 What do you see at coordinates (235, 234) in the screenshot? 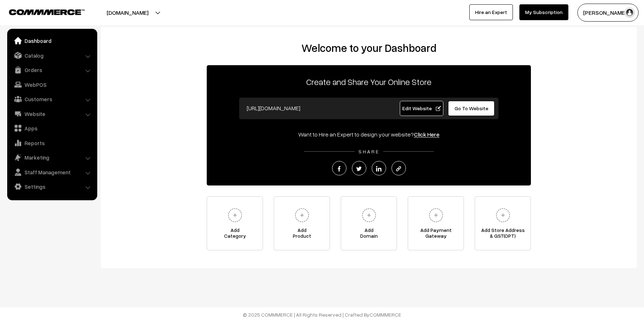
I see `span: Add Category` at bounding box center [235, 234].